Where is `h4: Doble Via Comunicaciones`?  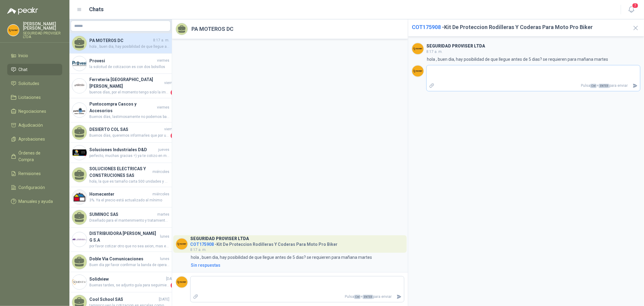
h4: Doble Via Comunicaciones is located at coordinates (124, 259).